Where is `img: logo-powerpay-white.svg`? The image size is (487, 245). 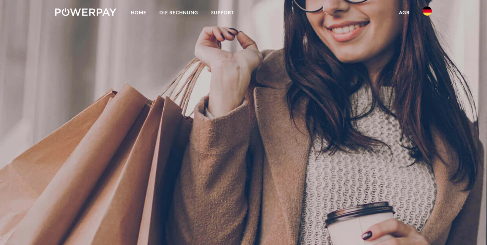 img: logo-powerpay-white.svg is located at coordinates (86, 12).